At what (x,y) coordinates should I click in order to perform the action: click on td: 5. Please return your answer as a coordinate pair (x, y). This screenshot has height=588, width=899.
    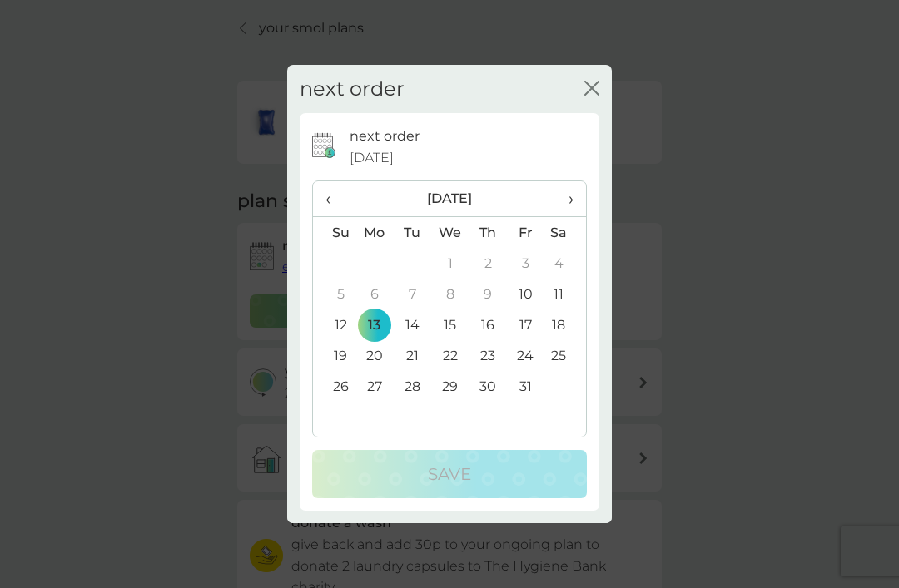
    Looking at the image, I should click on (334, 294).